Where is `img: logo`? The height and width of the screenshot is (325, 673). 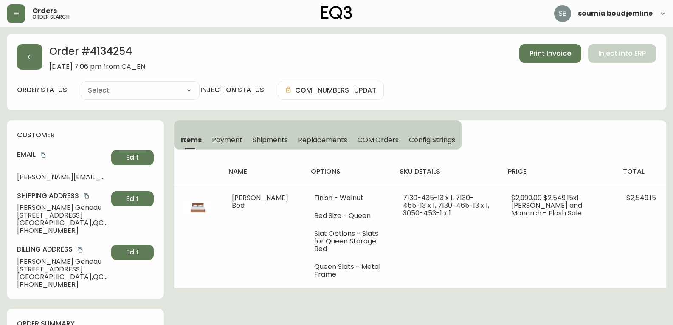 img: logo is located at coordinates (337, 13).